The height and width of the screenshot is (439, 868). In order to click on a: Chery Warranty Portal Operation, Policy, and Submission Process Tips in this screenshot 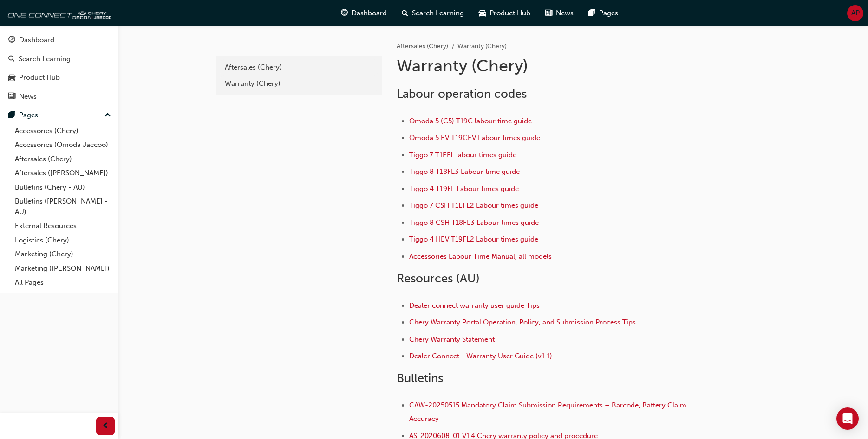, I will do `click(522, 323)`.